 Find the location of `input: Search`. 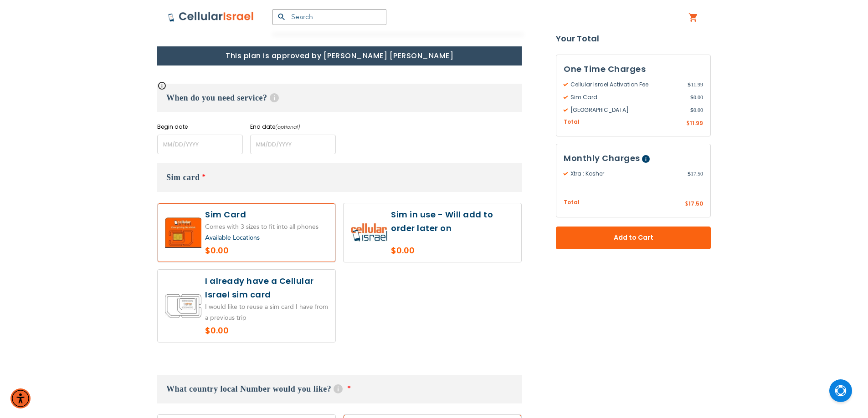

input: Search is located at coordinates (329, 17).